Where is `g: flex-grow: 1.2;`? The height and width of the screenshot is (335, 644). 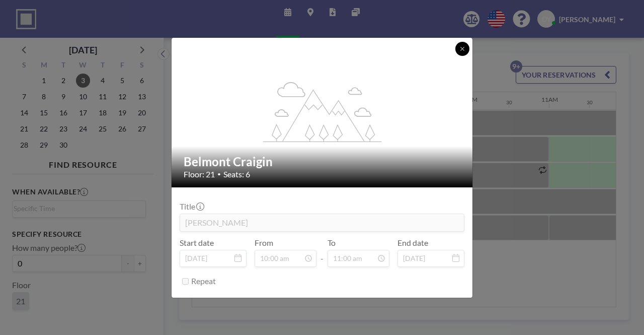 g: flex-grow: 1.2; is located at coordinates (322, 111).